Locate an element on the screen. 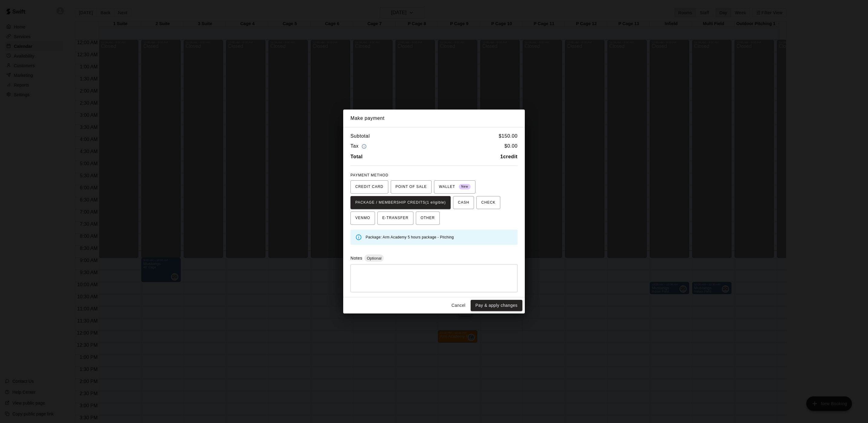 Image resolution: width=868 pixels, height=423 pixels. button: CASH is located at coordinates (463, 203).